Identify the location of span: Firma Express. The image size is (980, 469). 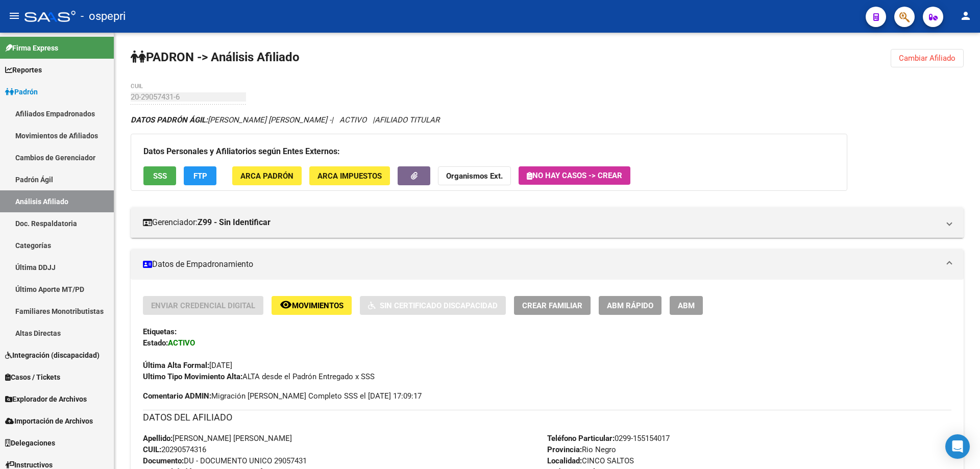
(32, 48).